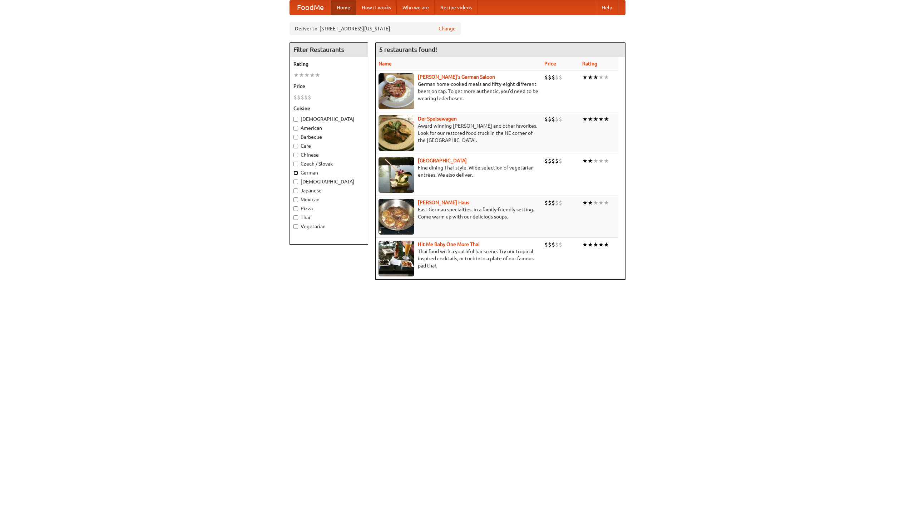 This screenshot has width=915, height=506. I want to click on input: American, so click(296, 128).